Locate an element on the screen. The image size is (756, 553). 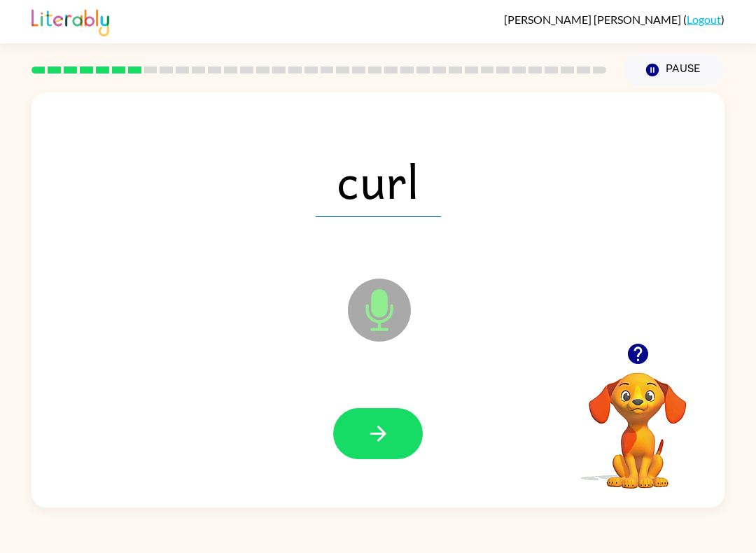
a: Logout is located at coordinates (703, 19).